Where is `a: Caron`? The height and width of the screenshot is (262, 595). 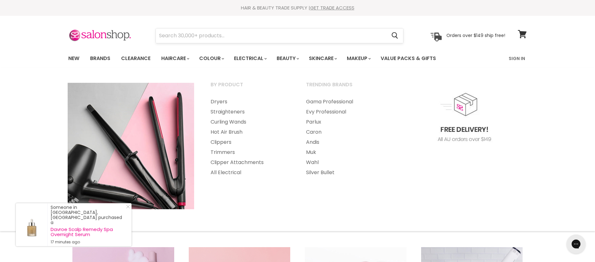 a: Caron is located at coordinates (345, 132).